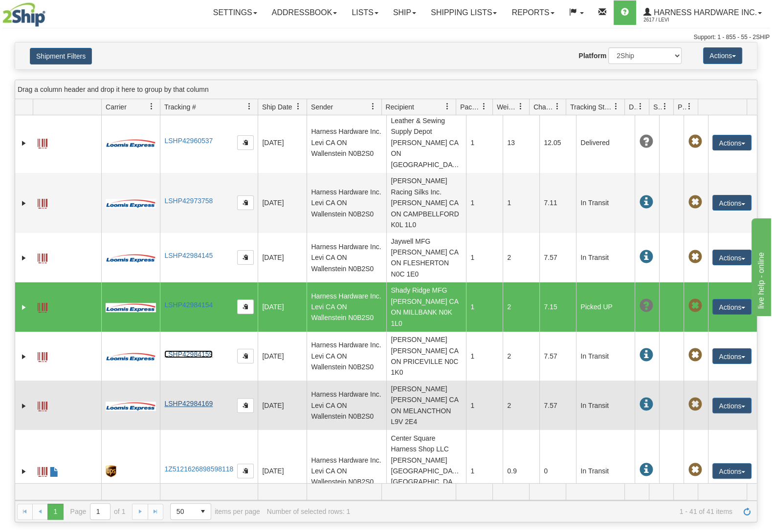  What do you see at coordinates (373, 106) in the screenshot?
I see `a: Sender filter column settings` at bounding box center [373, 106].